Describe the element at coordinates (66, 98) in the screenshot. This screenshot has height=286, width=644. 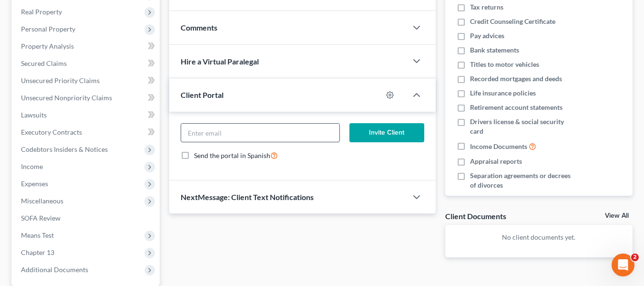
I see `span: Unsecured Nonpriority Claims` at that location.